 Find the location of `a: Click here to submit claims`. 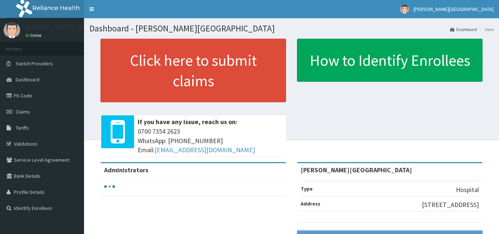

a: Click here to submit claims is located at coordinates (193, 71).